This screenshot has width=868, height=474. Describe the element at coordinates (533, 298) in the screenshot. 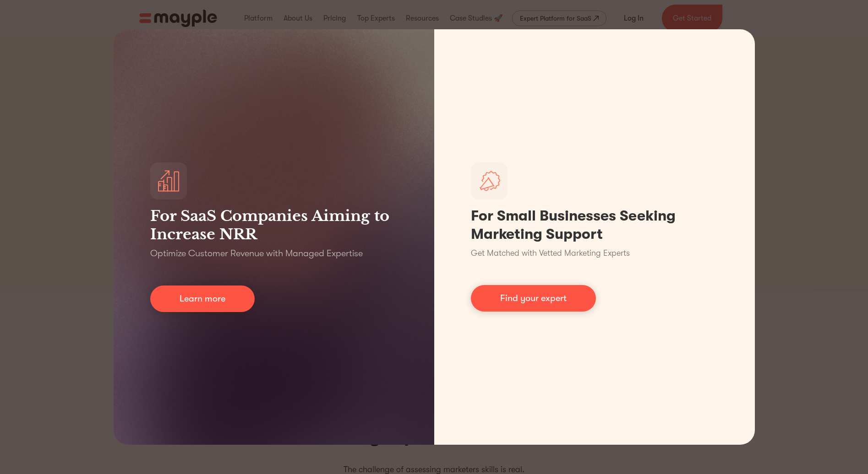

I see `a: Find your expert` at that location.